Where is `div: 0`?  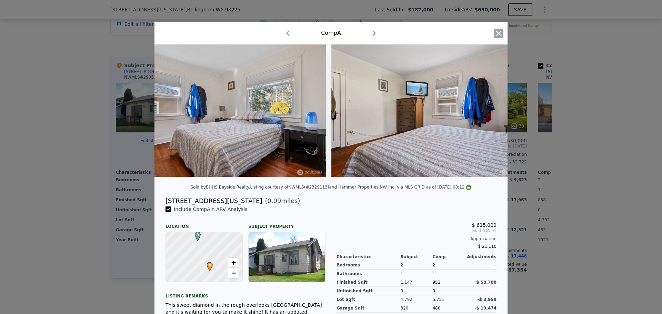
div: 0 is located at coordinates (417, 291).